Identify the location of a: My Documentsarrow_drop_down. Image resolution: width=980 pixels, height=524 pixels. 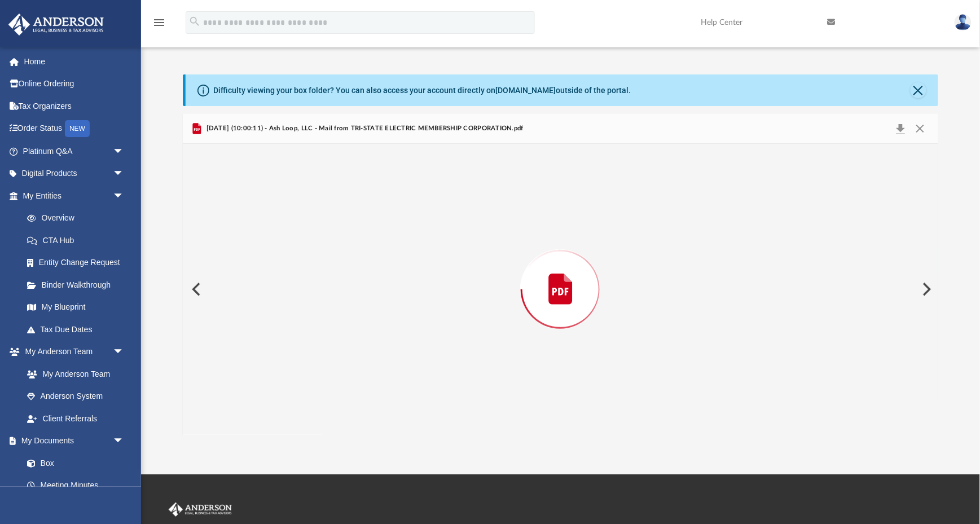
(71, 441).